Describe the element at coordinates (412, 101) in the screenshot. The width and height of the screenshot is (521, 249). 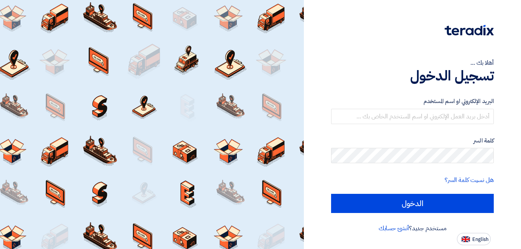
I see `label: البريد الإلكتروني او اسم المستخدم` at that location.